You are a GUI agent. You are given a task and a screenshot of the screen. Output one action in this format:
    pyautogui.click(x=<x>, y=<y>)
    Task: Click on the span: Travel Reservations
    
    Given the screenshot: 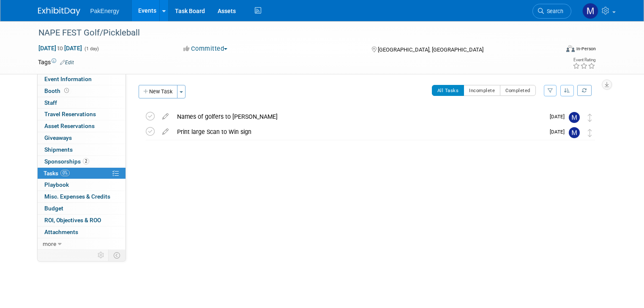 What is the action you would take?
    pyautogui.click(x=70, y=114)
    